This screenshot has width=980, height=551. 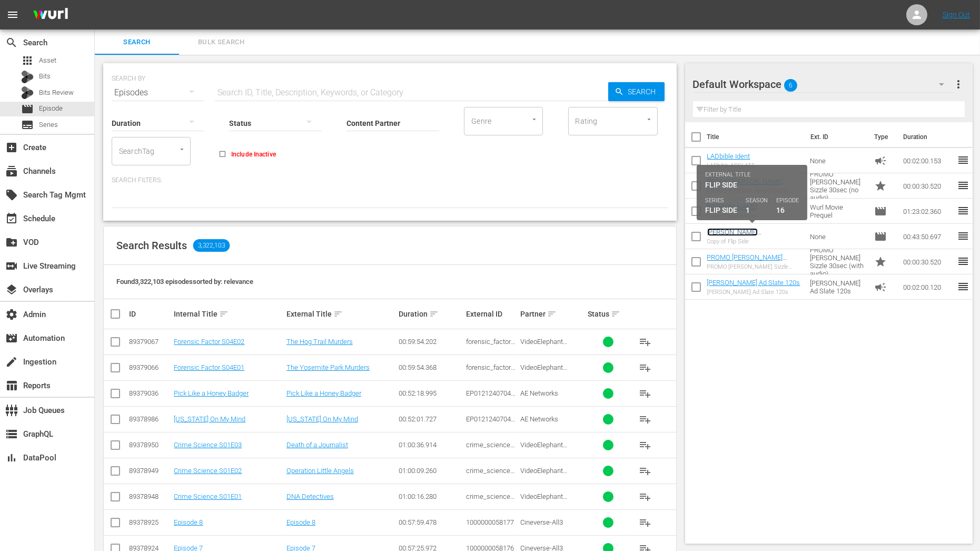 I want to click on span: Search Tag Mgmt, so click(x=12, y=194).